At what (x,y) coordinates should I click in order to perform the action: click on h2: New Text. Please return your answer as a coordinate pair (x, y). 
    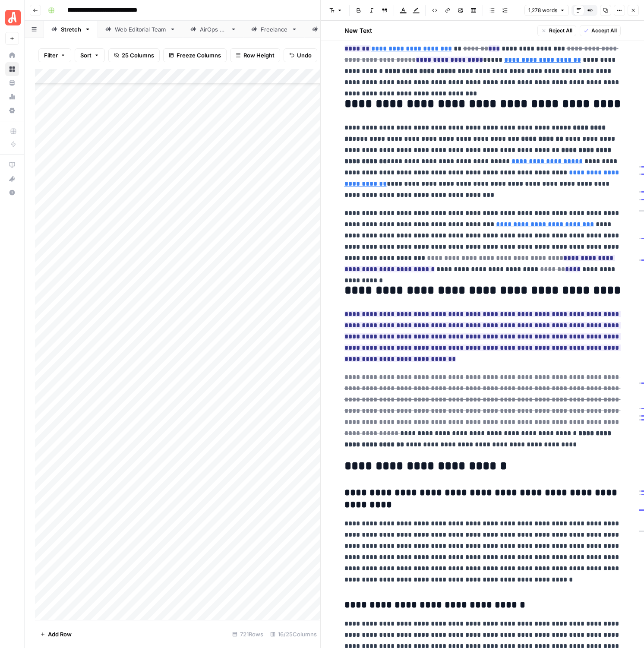
    Looking at the image, I should click on (358, 30).